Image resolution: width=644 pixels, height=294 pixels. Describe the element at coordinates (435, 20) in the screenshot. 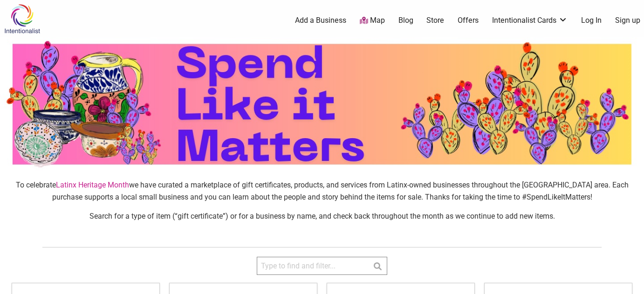

I see `a: Store` at that location.